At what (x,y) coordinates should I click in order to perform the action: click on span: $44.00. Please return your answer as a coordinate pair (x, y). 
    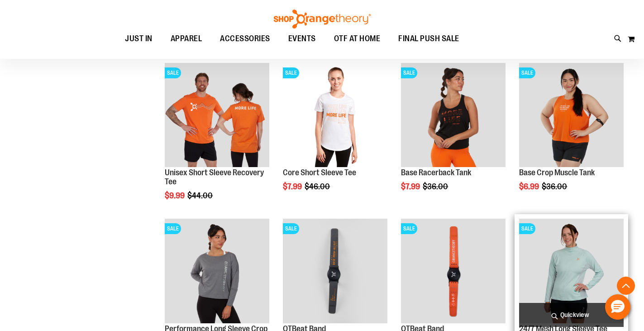
    Looking at the image, I should click on (200, 196).